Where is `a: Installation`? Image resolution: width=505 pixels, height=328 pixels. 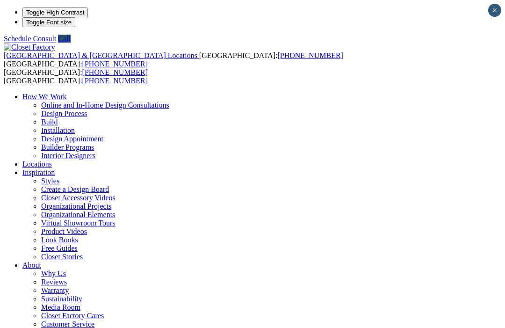
a: Installation is located at coordinates (58, 130).